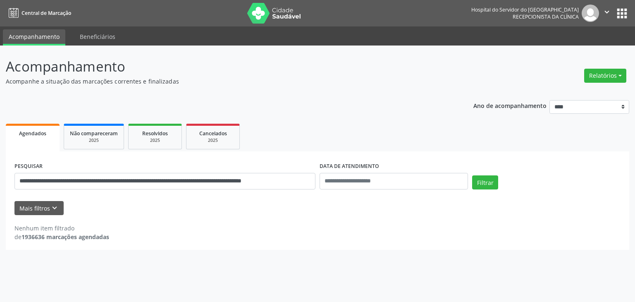 The width and height of the screenshot is (635, 302). Describe the element at coordinates (39, 208) in the screenshot. I see `button: Mais filtroskeyboard_arrow_down` at that location.